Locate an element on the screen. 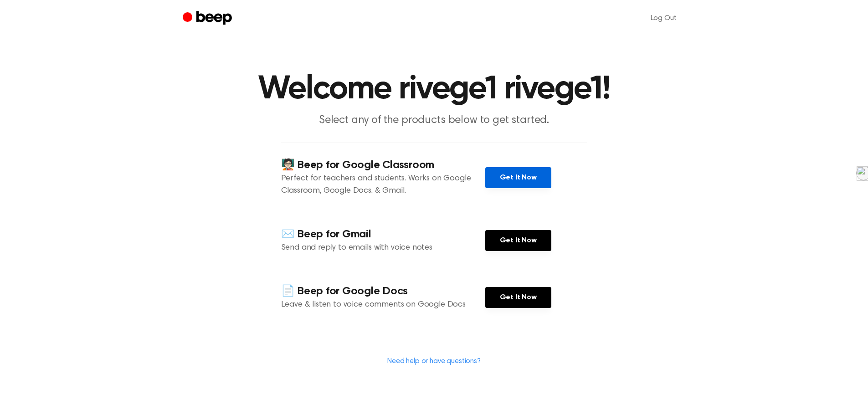 The height and width of the screenshot is (415, 868). p: Send and reply to emails with voice notes is located at coordinates (383, 248).